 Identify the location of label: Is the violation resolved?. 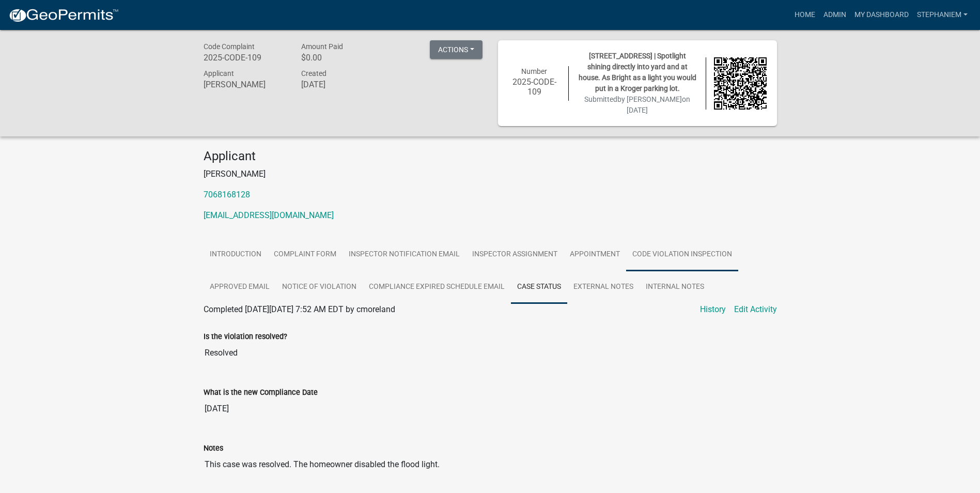
(246, 337).